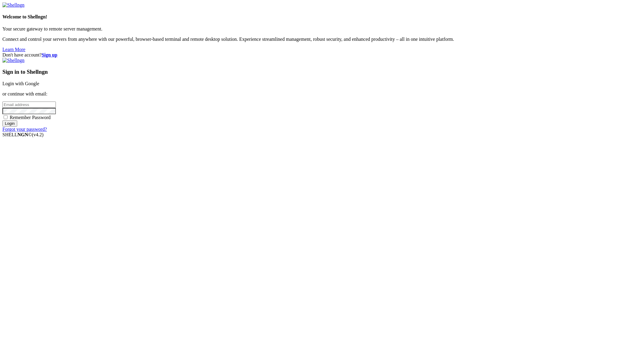 This screenshot has height=346, width=644. Describe the element at coordinates (49, 55) in the screenshot. I see `strong: Sign up` at that location.